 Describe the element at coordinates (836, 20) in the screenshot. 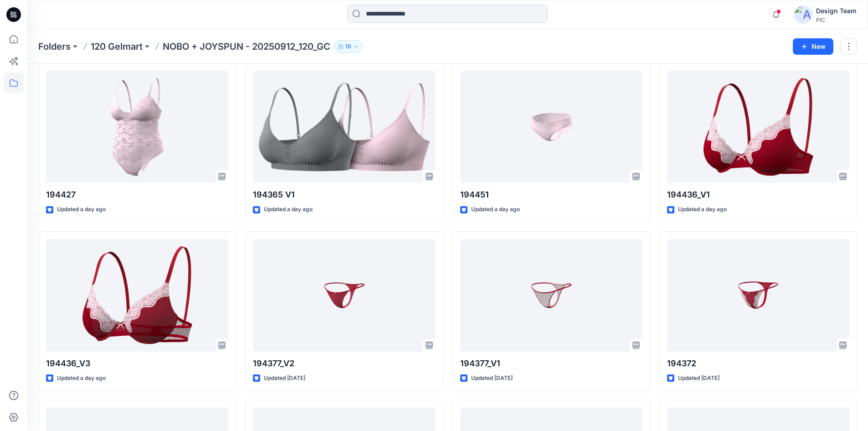

I see `div: PIC` at that location.